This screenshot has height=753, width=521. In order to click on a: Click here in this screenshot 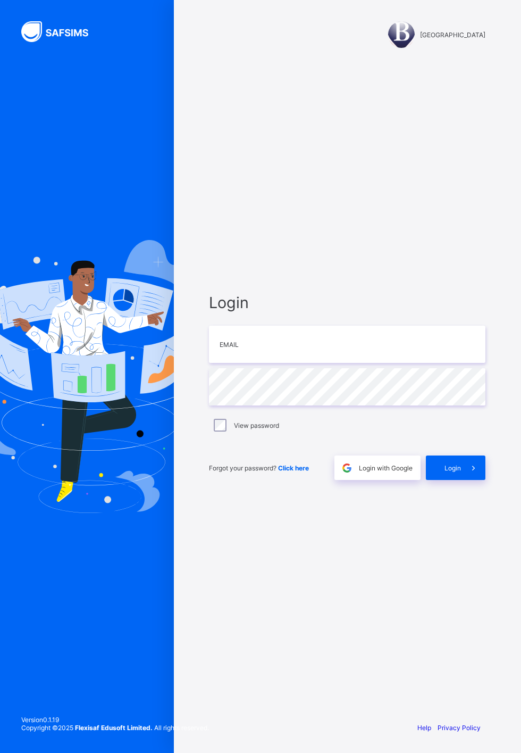, I will do `click(294, 468)`.